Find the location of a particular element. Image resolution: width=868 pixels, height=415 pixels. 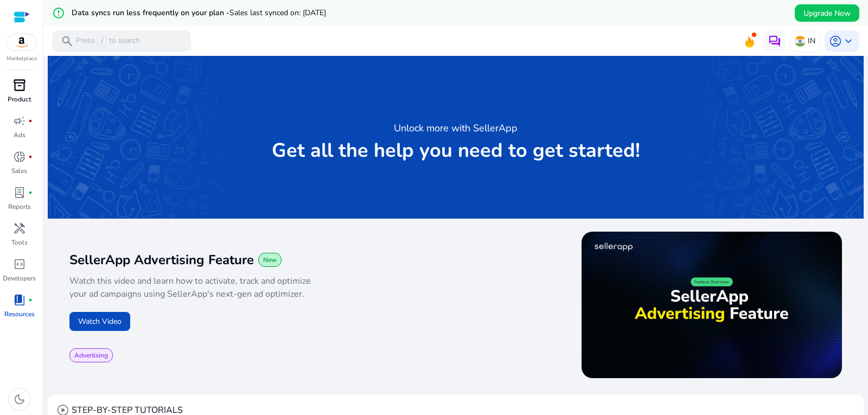

span: Advertising is located at coordinates (91, 355).